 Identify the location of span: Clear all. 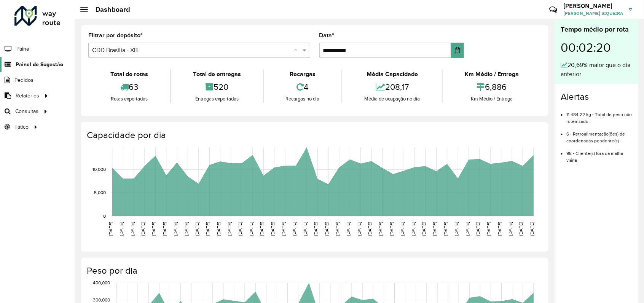
(297, 50).